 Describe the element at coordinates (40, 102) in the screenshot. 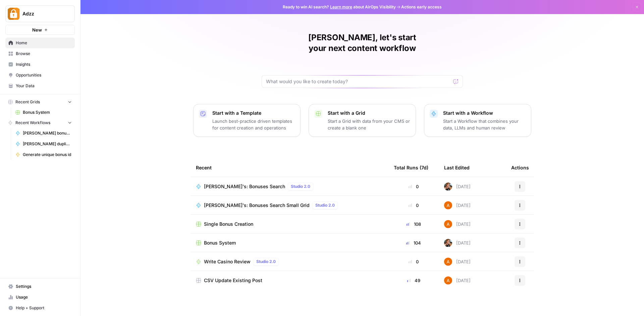

I see `button: Recent Grids` at that location.